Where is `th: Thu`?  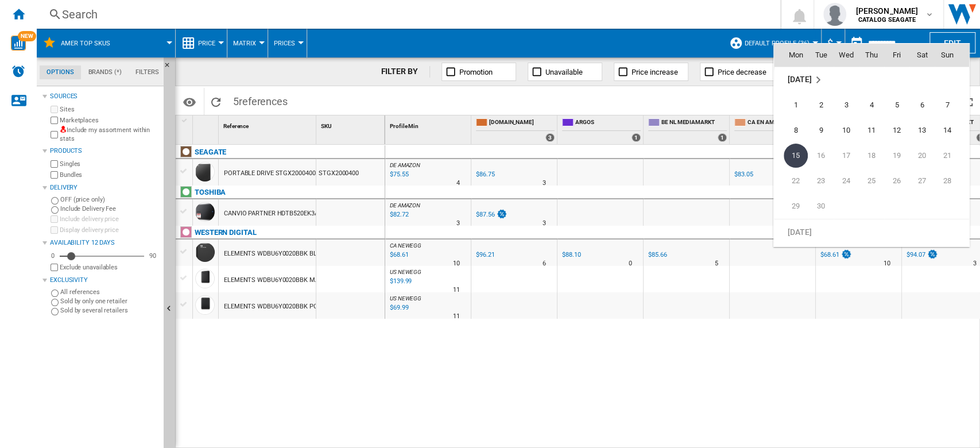
th: Thu is located at coordinates (871, 55).